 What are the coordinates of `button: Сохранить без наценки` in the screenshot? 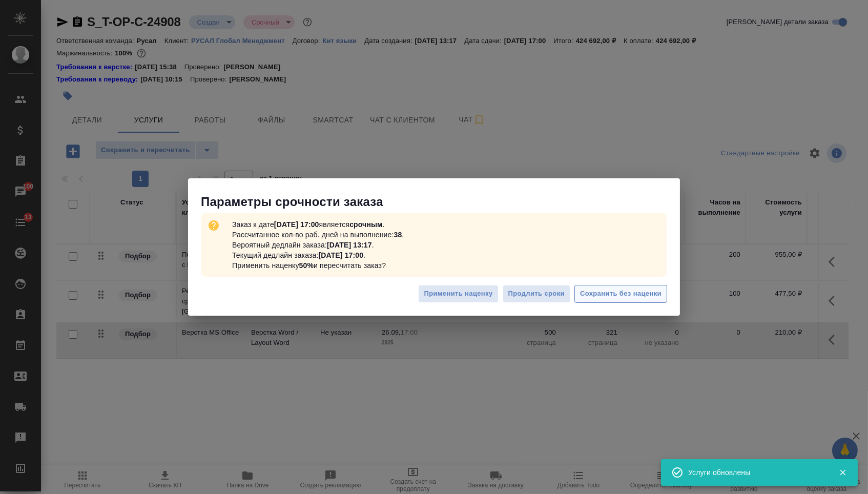 It's located at (620, 293).